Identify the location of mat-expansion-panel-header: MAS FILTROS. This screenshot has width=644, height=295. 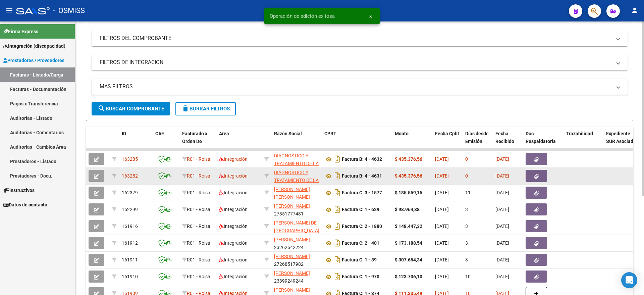
(359, 87).